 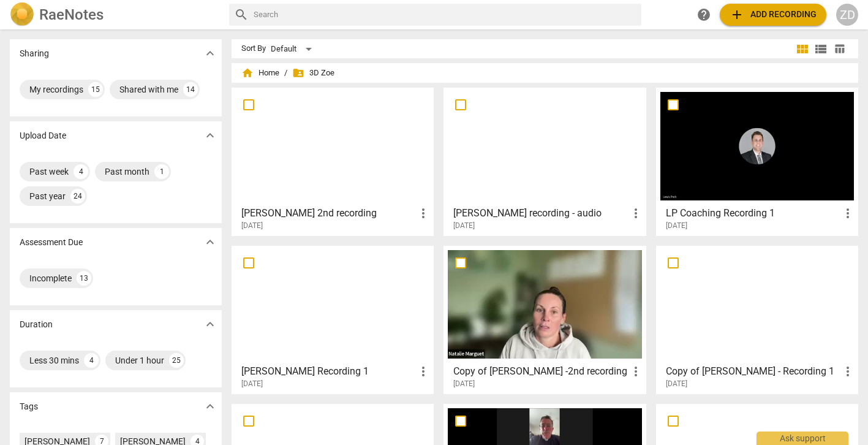 I want to click on div: 14, so click(x=190, y=90).